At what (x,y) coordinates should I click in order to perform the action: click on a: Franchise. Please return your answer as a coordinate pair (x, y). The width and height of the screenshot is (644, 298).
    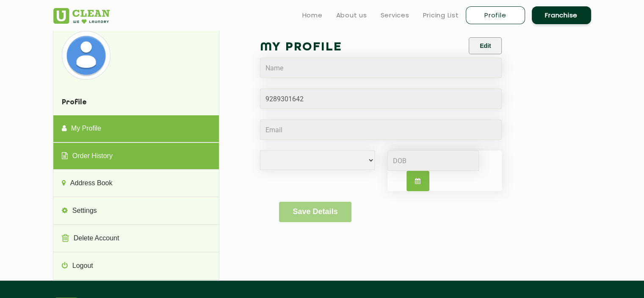
    Looking at the image, I should click on (562, 15).